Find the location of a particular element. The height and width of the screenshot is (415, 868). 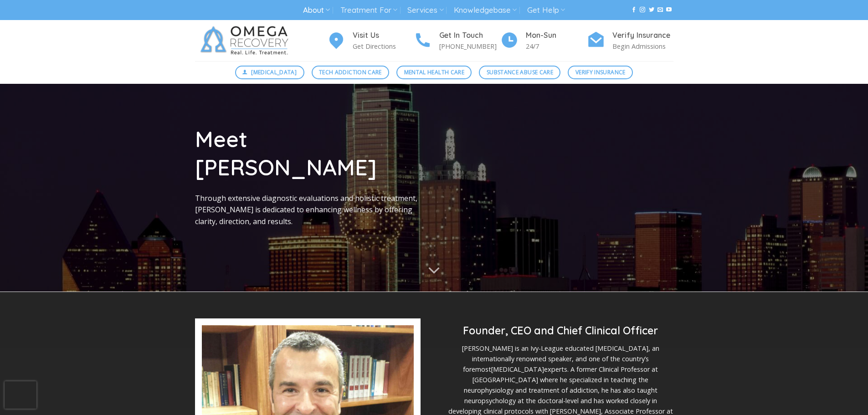

a: Follow on Facebook is located at coordinates (633, 10).